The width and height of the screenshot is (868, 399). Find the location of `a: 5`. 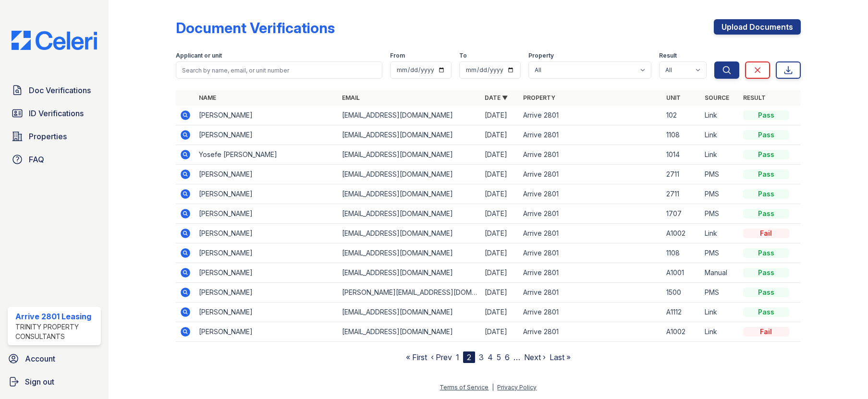

a: 5 is located at coordinates (499, 357).